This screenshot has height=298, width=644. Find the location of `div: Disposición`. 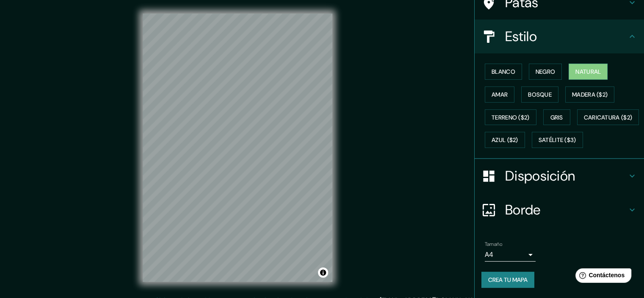

div: Disposición is located at coordinates (559, 176).